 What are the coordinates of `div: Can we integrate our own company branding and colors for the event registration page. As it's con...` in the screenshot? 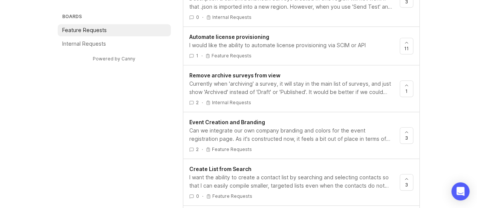 It's located at (291, 135).